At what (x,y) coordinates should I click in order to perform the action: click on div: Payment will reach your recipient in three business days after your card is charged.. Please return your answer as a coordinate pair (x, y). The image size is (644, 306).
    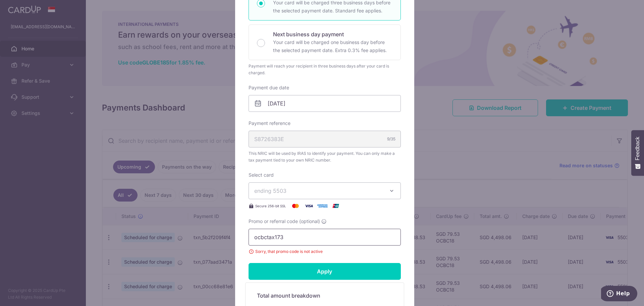
    Looking at the image, I should click on (325, 70).